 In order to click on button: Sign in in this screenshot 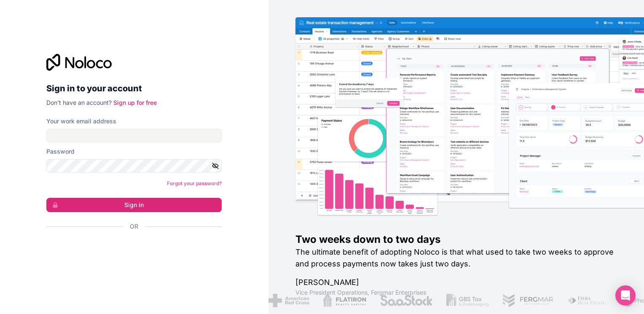, I will do `click(134, 205)`.